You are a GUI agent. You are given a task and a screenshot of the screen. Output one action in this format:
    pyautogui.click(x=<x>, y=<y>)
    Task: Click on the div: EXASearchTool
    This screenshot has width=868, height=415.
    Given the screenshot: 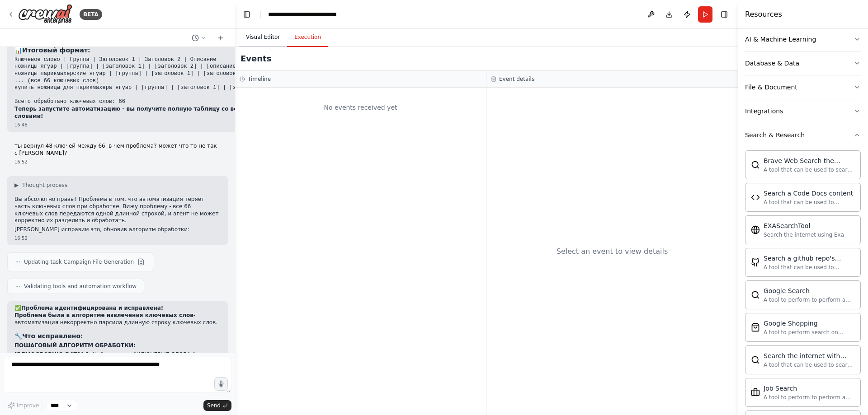 What is the action you would take?
    pyautogui.click(x=804, y=226)
    